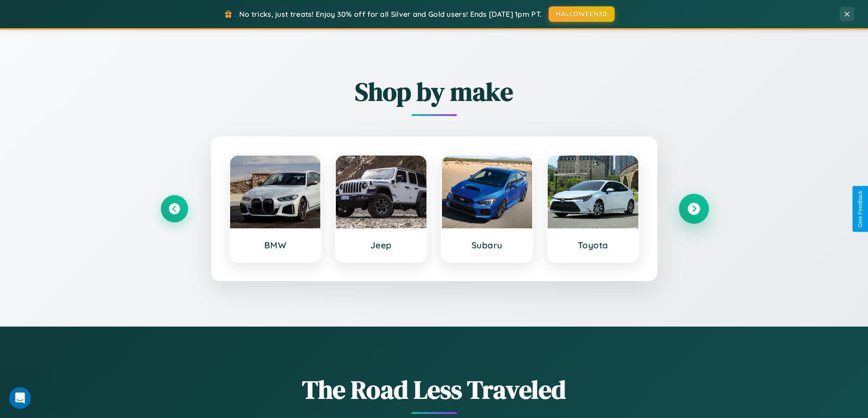 This screenshot has width=868, height=418. Describe the element at coordinates (434, 91) in the screenshot. I see `h2: Shop by make` at that location.